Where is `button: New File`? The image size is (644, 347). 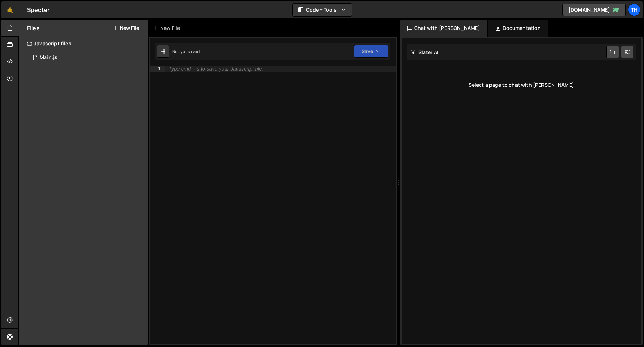
button: New File is located at coordinates (126, 28).